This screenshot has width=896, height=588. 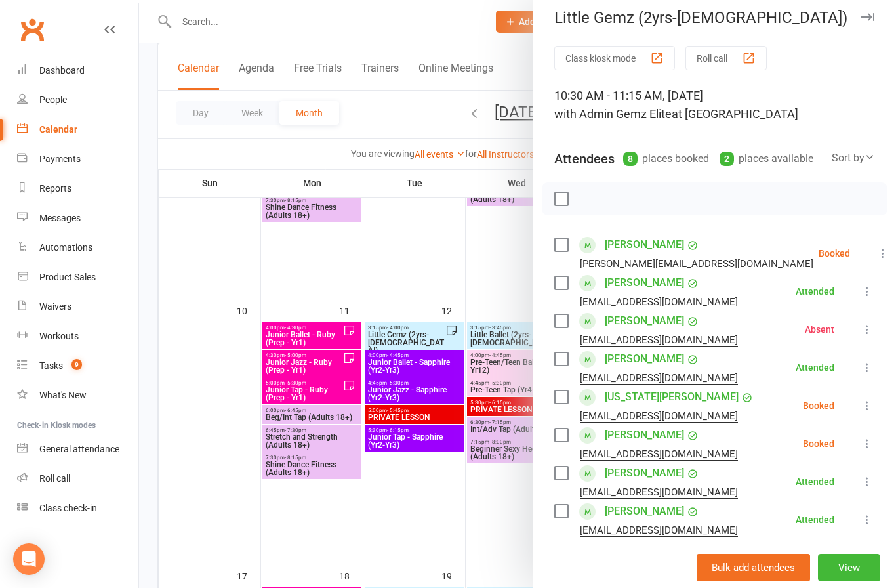 What do you see at coordinates (60, 159) in the screenshot?
I see `div: Payments` at bounding box center [60, 159].